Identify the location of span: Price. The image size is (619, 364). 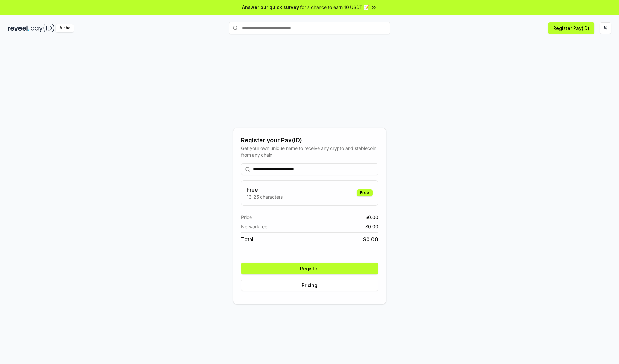
(247, 217).